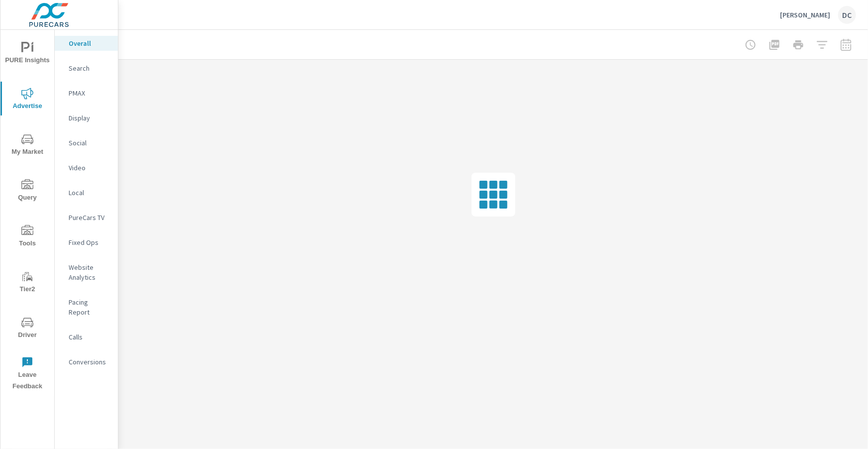 The width and height of the screenshot is (868, 449). What do you see at coordinates (89, 167) in the screenshot?
I see `p: Video` at bounding box center [89, 167].